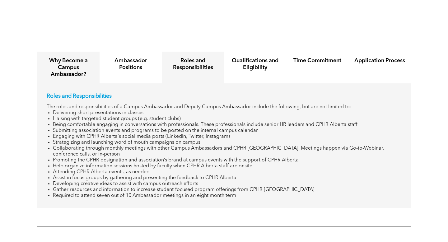 The height and width of the screenshot is (242, 448). I want to click on li: Delivering short presentations in classes, so click(227, 113).